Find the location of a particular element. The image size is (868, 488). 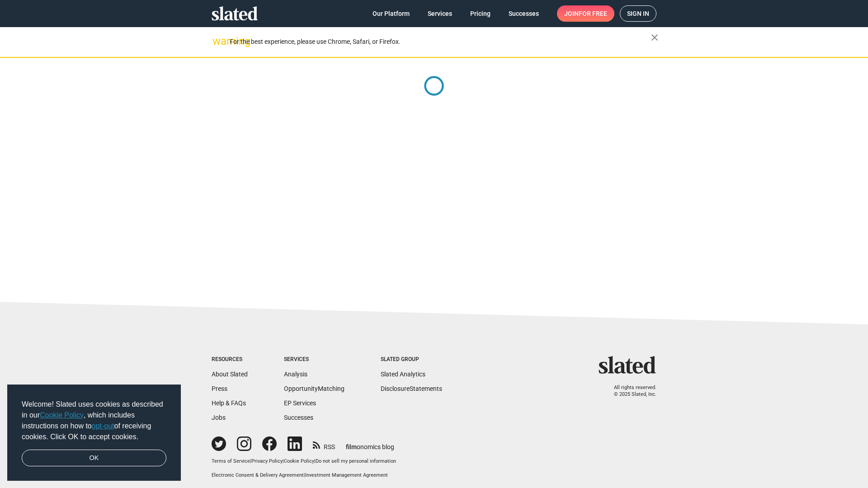

span: film is located at coordinates (351, 447).